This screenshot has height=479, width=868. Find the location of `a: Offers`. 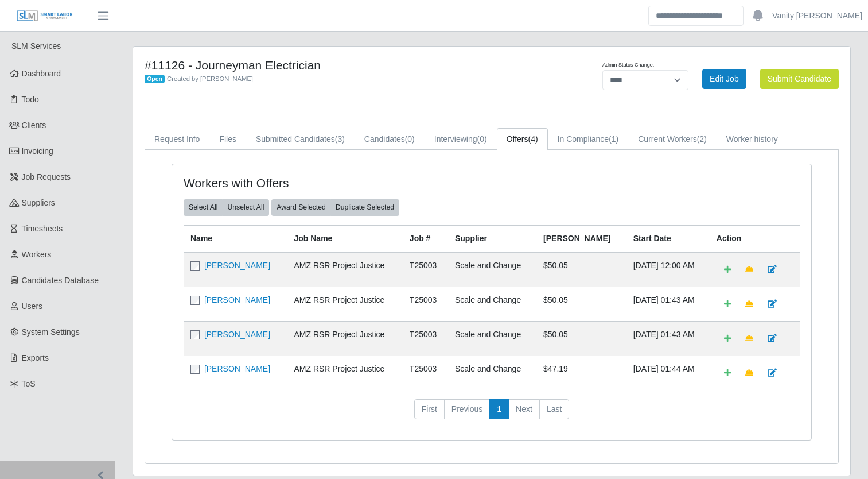

a: Offers is located at coordinates (522, 139).